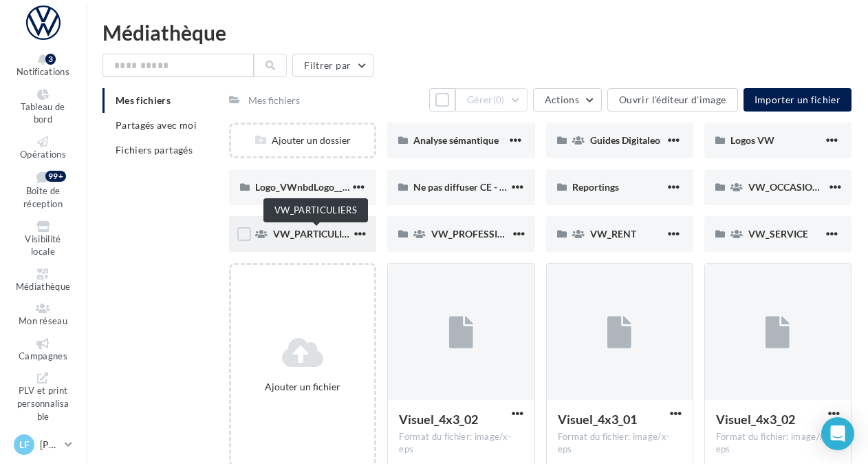 This screenshot has height=464, width=868. I want to click on span: Fichiers partagés, so click(154, 149).